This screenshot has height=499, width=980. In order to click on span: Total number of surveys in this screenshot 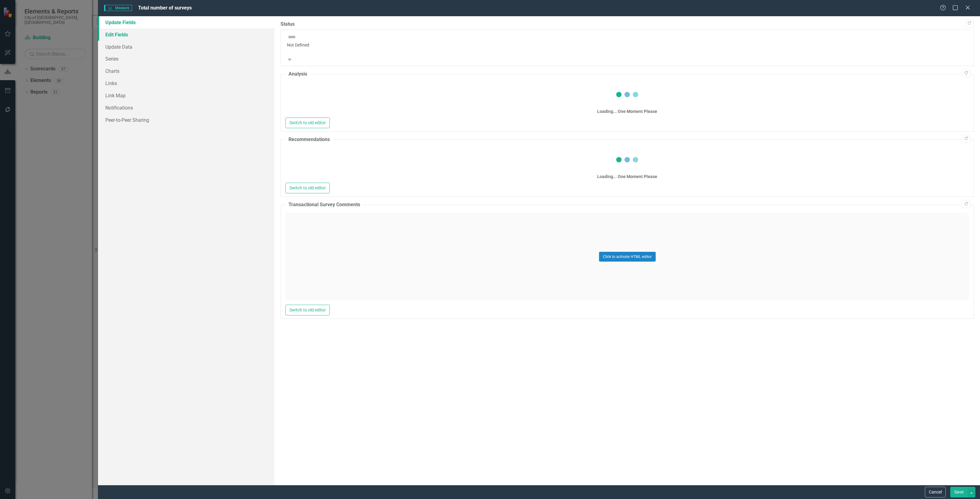, I will do `click(165, 8)`.